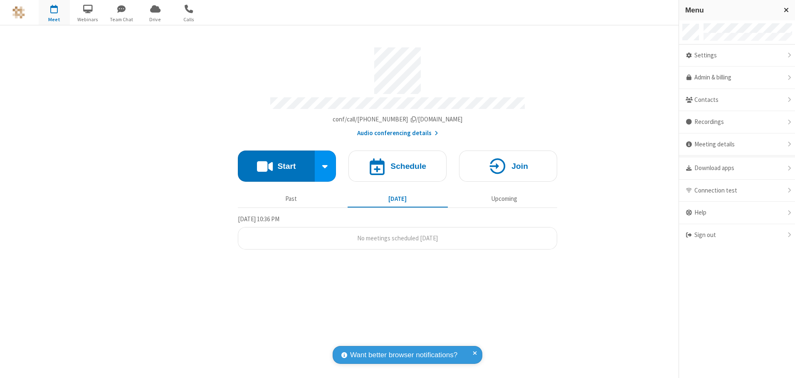 The image size is (795, 378). Describe the element at coordinates (19, 12) in the screenshot. I see `img: QA Selenium DO NOT DELETE OR CHANGE` at that location.